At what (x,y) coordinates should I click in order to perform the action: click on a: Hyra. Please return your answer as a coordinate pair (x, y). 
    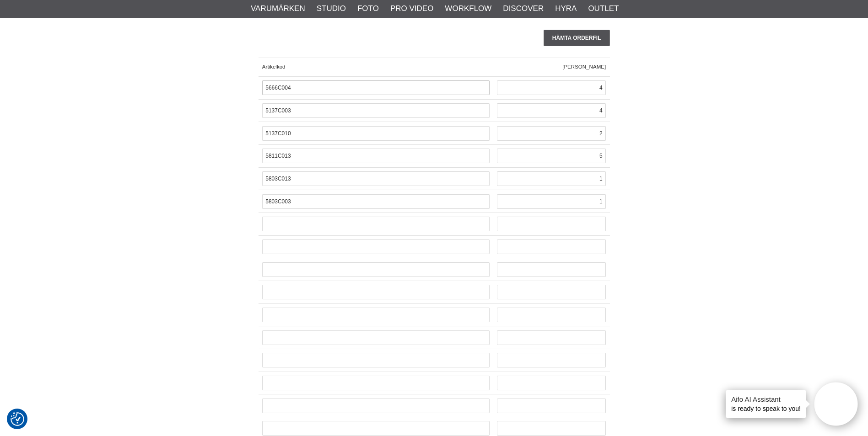
    Looking at the image, I should click on (565, 9).